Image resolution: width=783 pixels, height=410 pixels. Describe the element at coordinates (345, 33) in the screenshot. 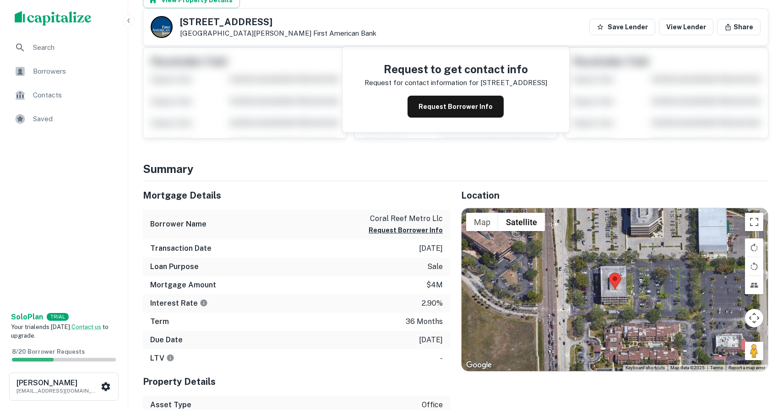

I see `a: First American Bank` at that location.